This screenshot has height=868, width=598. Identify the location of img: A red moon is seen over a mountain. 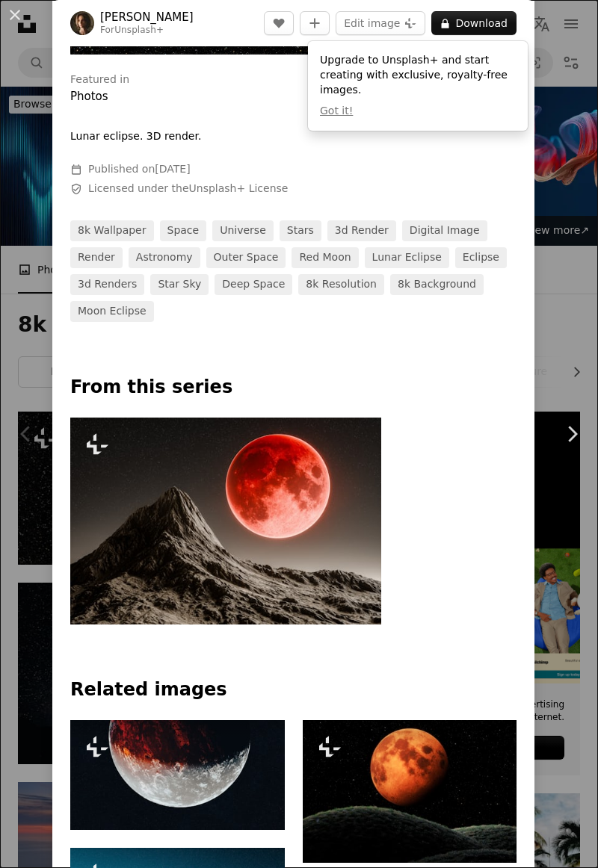
(226, 521).